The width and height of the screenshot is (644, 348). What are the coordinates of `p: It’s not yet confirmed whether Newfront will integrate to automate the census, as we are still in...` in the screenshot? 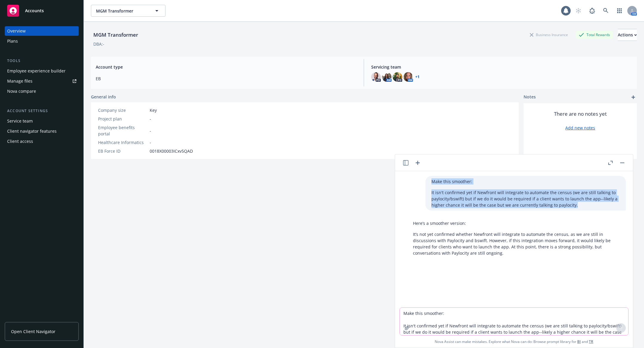 It's located at (517, 244).